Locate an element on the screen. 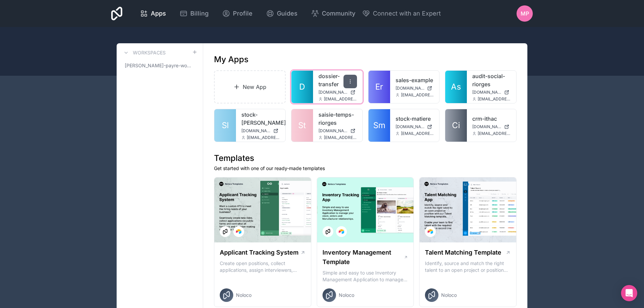 The width and height of the screenshot is (644, 308). span: Community is located at coordinates (338, 14).